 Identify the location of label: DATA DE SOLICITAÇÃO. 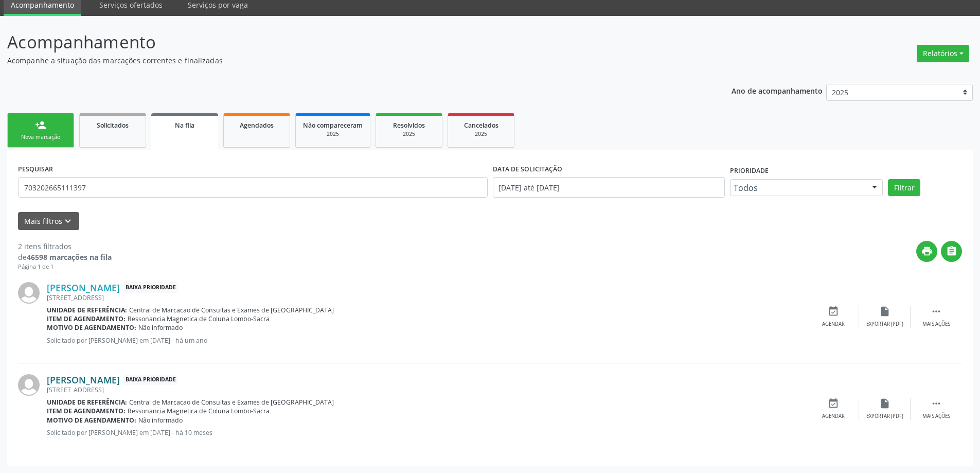
(527, 169).